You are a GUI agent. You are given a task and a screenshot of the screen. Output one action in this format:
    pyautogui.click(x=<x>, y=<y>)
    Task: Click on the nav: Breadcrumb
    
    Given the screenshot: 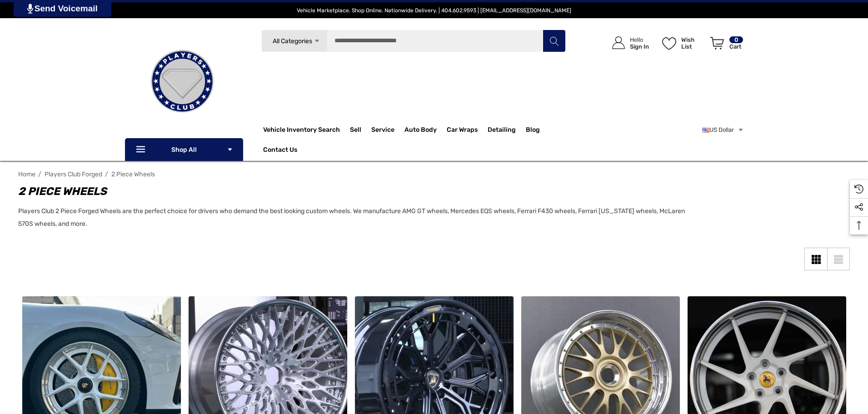 What is the action you would take?
    pyautogui.click(x=434, y=174)
    